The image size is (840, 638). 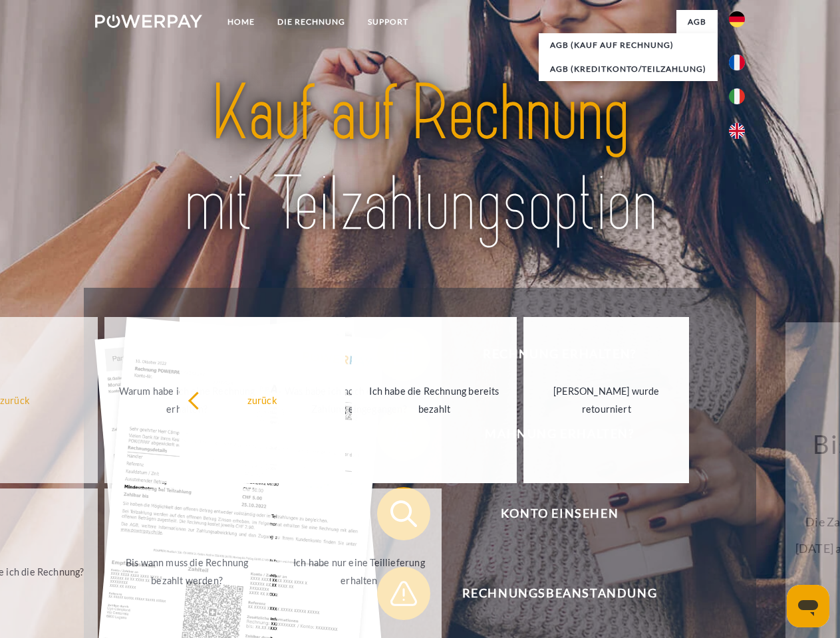 What do you see at coordinates (241, 22) in the screenshot?
I see `a: Home` at bounding box center [241, 22].